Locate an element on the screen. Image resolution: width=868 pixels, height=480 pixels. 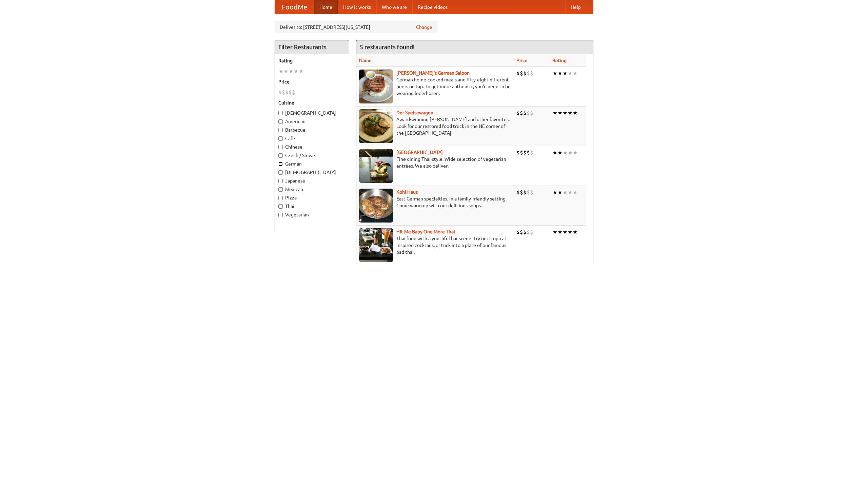
input: Thai is located at coordinates (280, 206).